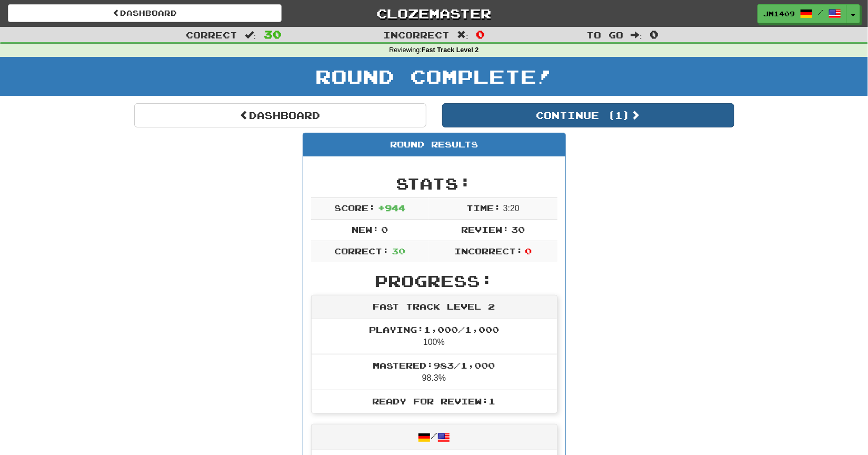  Describe the element at coordinates (434, 307) in the screenshot. I see `div: Fast Track Level 2` at that location.